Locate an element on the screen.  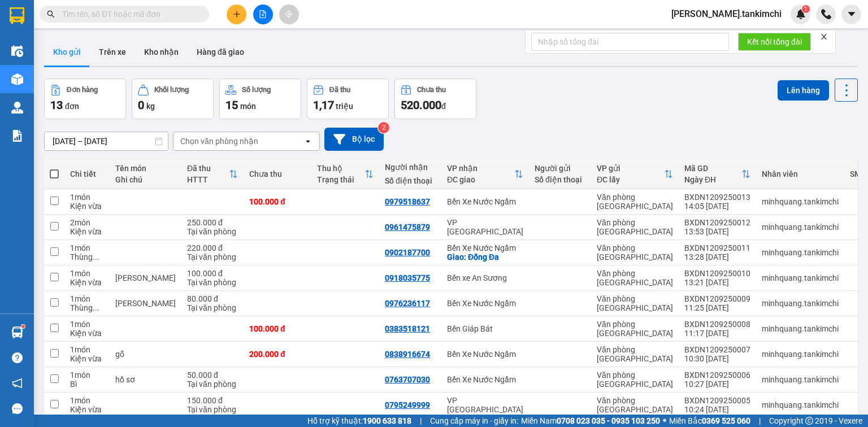
div: Nhân viên is located at coordinates (800, 174).